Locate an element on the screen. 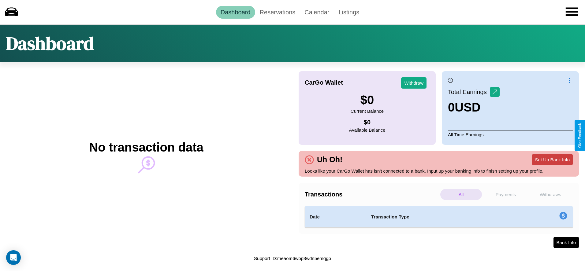 This screenshot has height=271, width=585. div: Give Feedback is located at coordinates (580, 136).